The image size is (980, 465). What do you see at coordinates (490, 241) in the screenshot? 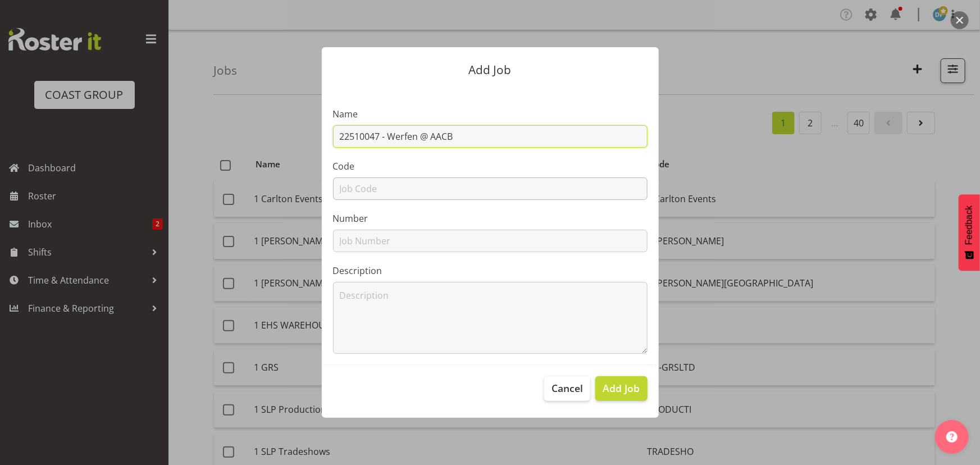
I see `input: Job Number` at bounding box center [490, 241].